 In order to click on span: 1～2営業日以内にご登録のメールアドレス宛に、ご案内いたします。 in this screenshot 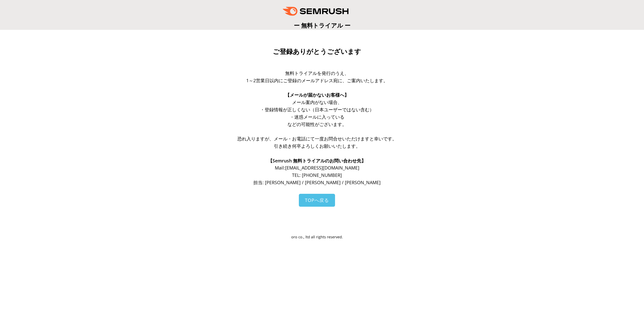, I will do `click(317, 80)`.